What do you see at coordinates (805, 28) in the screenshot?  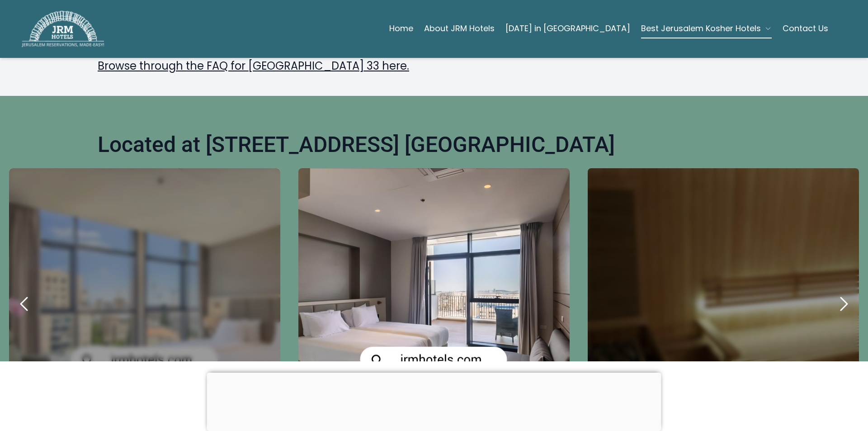 I see `a: Contact Us` at bounding box center [805, 28].